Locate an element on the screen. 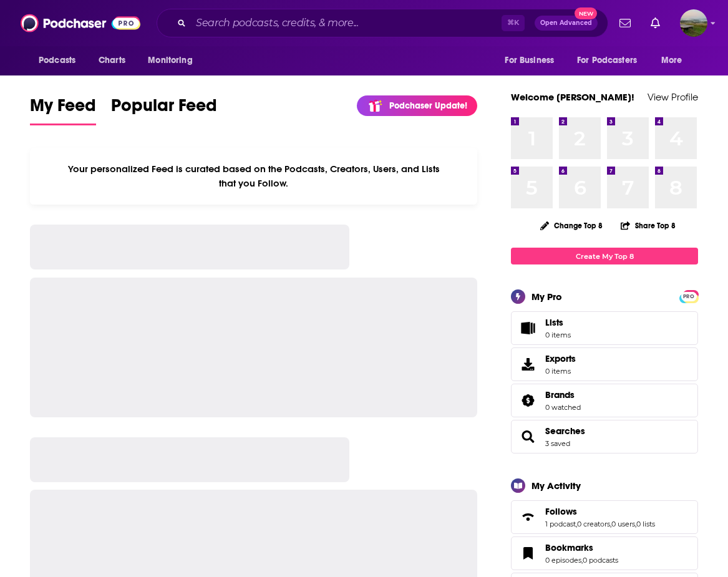 The width and height of the screenshot is (728, 577). span: Popular Feed is located at coordinates (165, 109).